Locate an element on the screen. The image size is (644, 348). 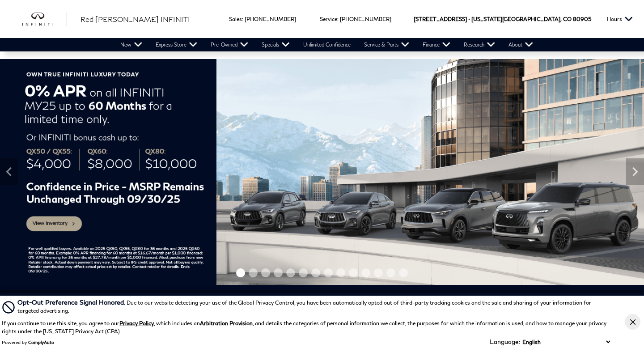
a: Research is located at coordinates (479, 45).